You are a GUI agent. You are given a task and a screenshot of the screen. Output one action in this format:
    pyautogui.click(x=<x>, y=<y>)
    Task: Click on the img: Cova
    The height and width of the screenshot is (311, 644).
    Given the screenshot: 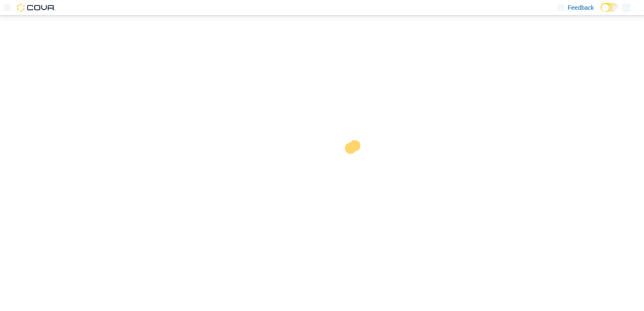 What is the action you would take?
    pyautogui.click(x=37, y=8)
    